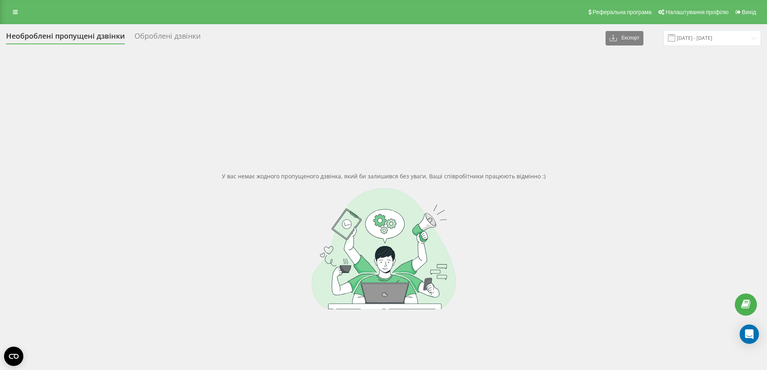 The width and height of the screenshot is (767, 370). Describe the element at coordinates (624, 38) in the screenshot. I see `button: Експорт` at that location.